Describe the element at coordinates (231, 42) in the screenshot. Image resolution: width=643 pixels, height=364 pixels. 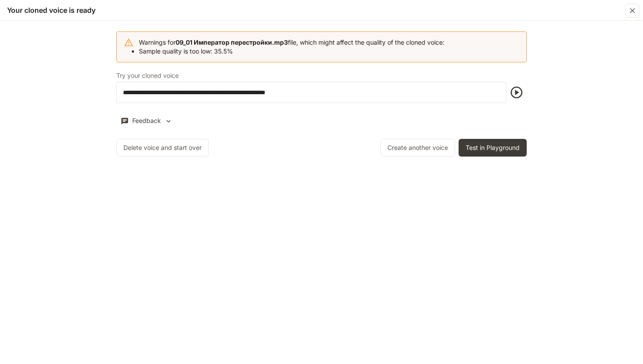
I see `b: 09_01 Император перестройки.mp3` at that location.